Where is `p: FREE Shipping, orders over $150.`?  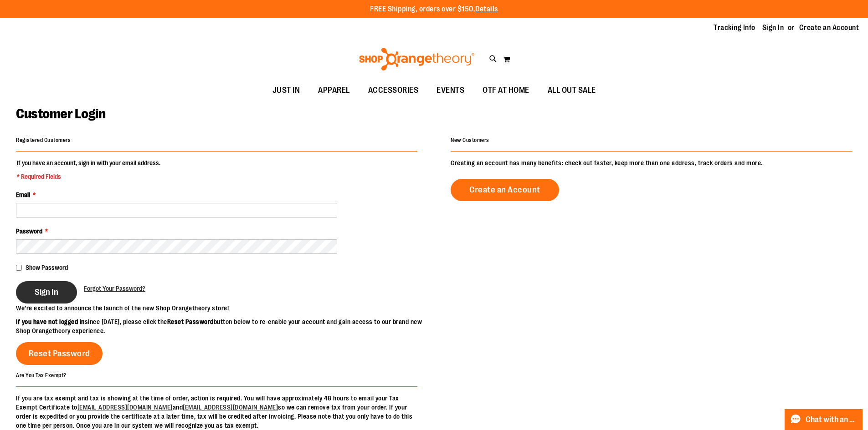
p: FREE Shipping, orders over $150. is located at coordinates (434, 9).